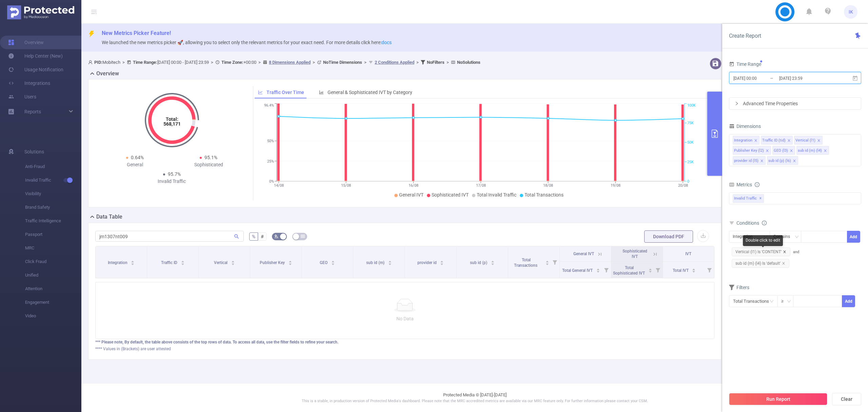  Describe the element at coordinates (740, 184) in the screenshot. I see `span: Metrics` at that location.